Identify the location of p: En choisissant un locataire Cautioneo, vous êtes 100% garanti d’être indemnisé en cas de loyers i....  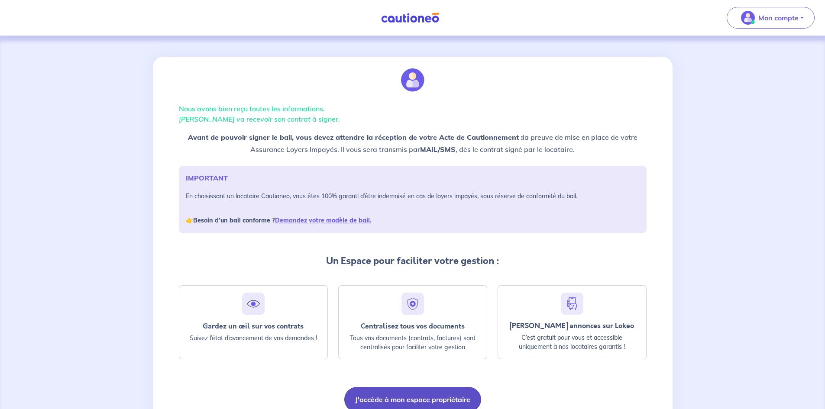
(413, 208).